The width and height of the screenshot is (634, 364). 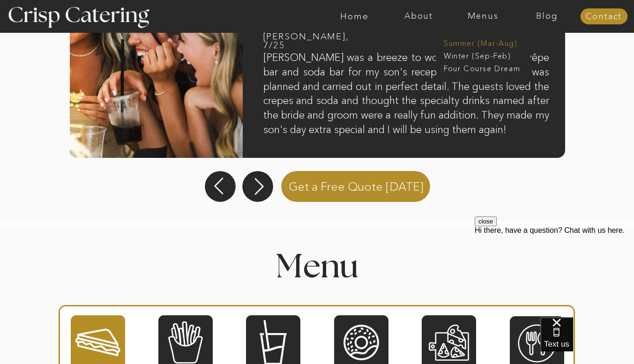 I want to click on a: Winter (Sep-Feb), so click(x=482, y=55).